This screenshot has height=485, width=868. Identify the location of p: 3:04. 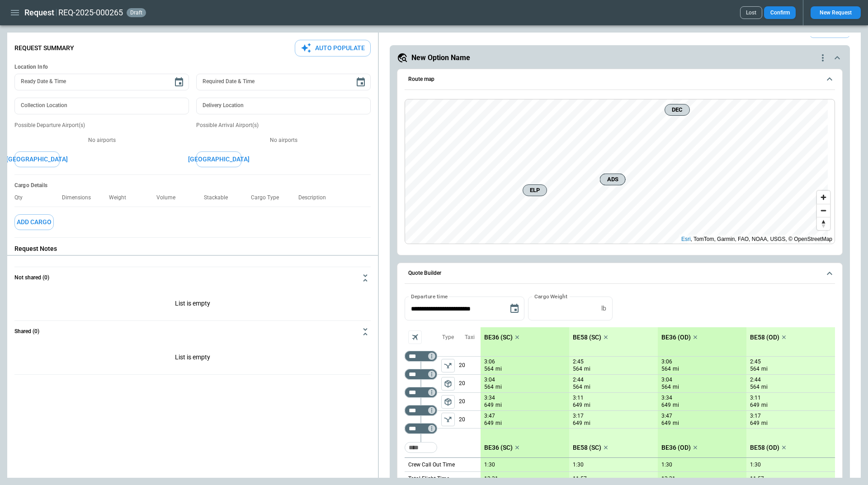
(489, 380).